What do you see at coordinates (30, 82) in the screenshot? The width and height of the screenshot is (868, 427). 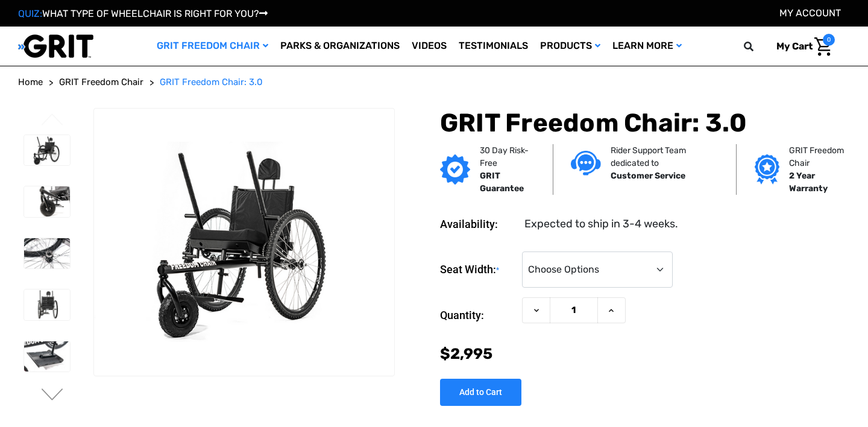 I see `a: Home` at bounding box center [30, 82].